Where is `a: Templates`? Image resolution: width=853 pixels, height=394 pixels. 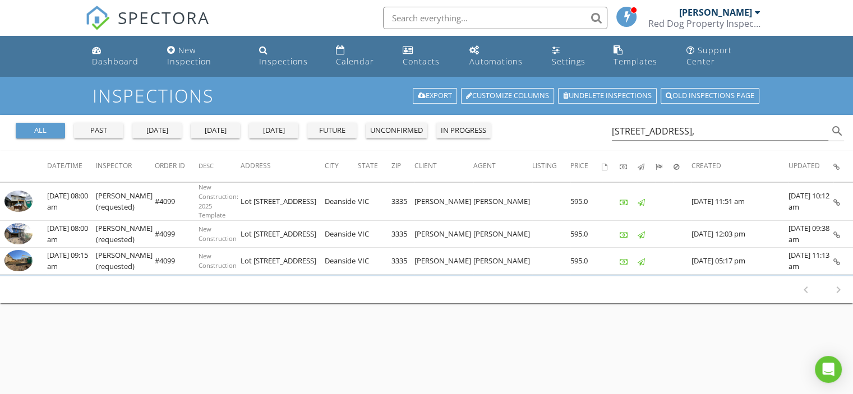 a: Templates is located at coordinates (640, 56).